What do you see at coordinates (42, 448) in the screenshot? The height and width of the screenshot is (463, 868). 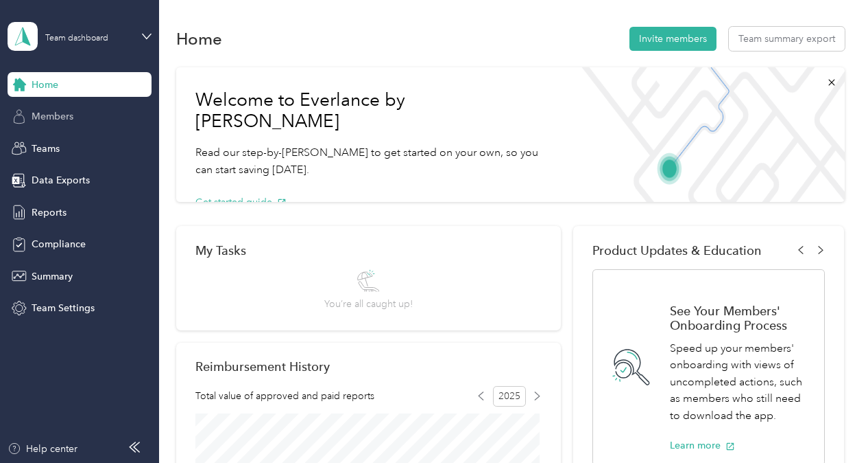 I see `button: Help center` at bounding box center [42, 448].